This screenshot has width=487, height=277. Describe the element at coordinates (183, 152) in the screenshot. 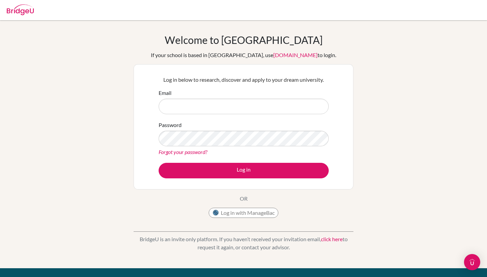

I see `a: Forgot your password?` at that location.